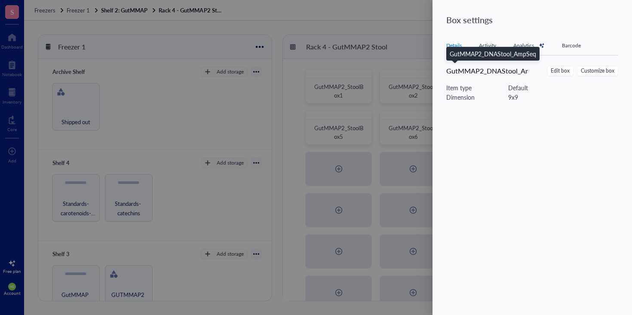 This screenshot has height=315, width=632. I want to click on button: Edit box, so click(560, 71).